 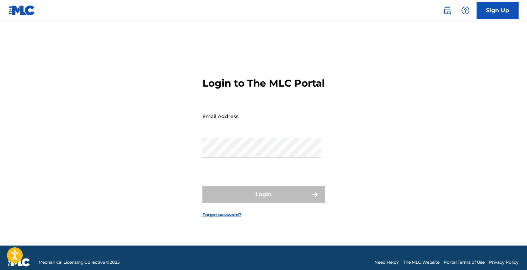 I want to click on a: Sign Up, so click(x=497, y=10).